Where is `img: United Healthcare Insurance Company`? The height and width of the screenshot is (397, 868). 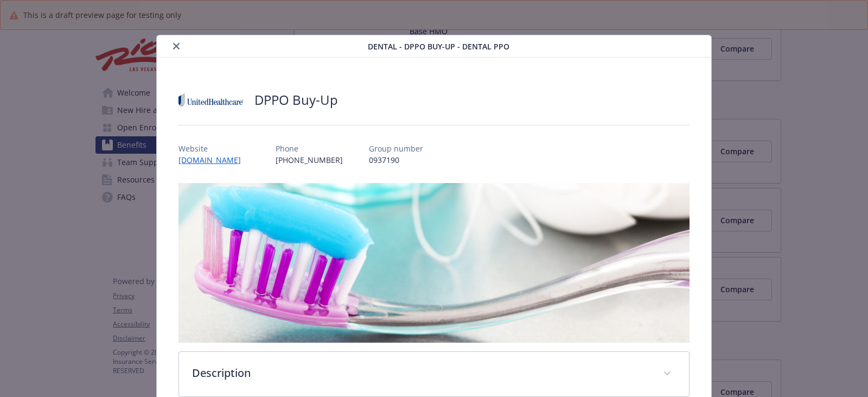
img: United Healthcare Insurance Company is located at coordinates (211, 100).